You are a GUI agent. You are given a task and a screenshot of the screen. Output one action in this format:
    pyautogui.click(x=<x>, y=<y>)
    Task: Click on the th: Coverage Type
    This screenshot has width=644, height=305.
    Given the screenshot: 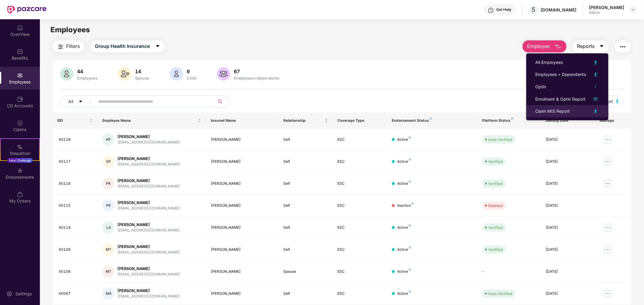 What is the action you would take?
    pyautogui.click(x=360, y=121)
    